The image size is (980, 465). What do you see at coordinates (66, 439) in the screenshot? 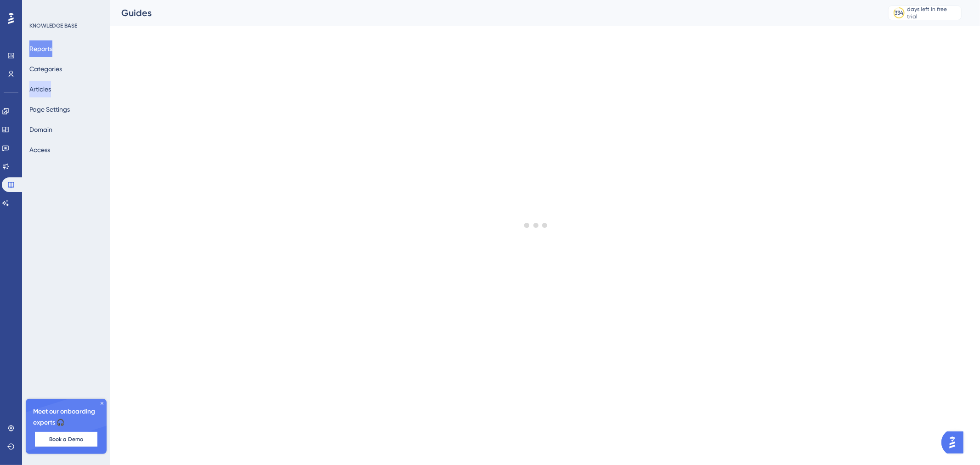
I see `button: Book a Demo` at bounding box center [66, 439].